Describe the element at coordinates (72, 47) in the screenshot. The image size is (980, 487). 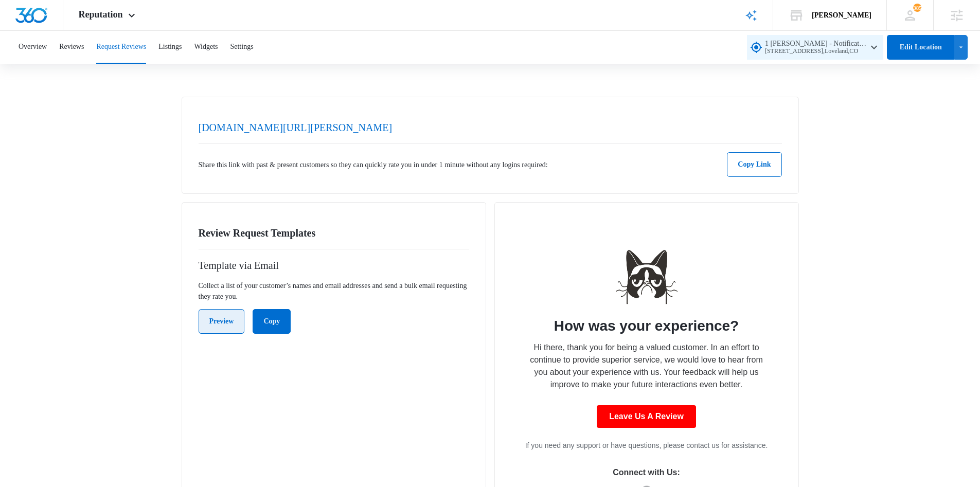
I see `button: Reviews` at that location.